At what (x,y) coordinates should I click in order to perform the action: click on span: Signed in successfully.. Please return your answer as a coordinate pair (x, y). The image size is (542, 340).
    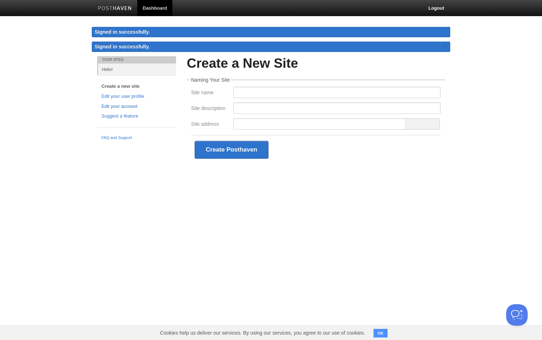
    Looking at the image, I should click on (122, 47).